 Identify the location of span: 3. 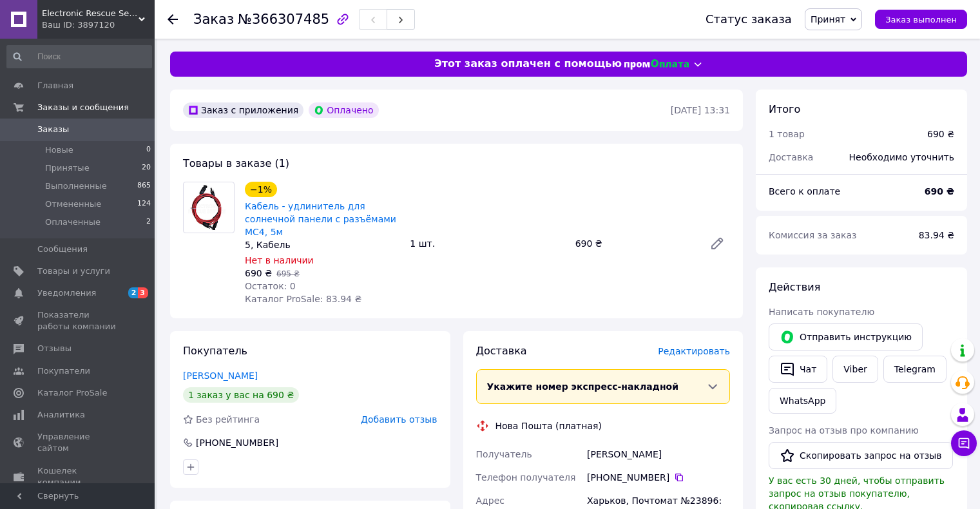
(143, 292).